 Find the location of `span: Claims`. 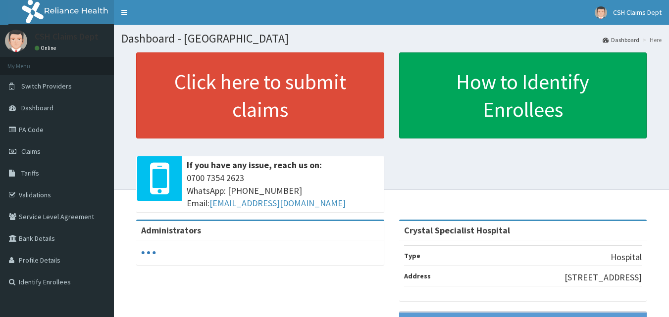

span: Claims is located at coordinates (31, 152).